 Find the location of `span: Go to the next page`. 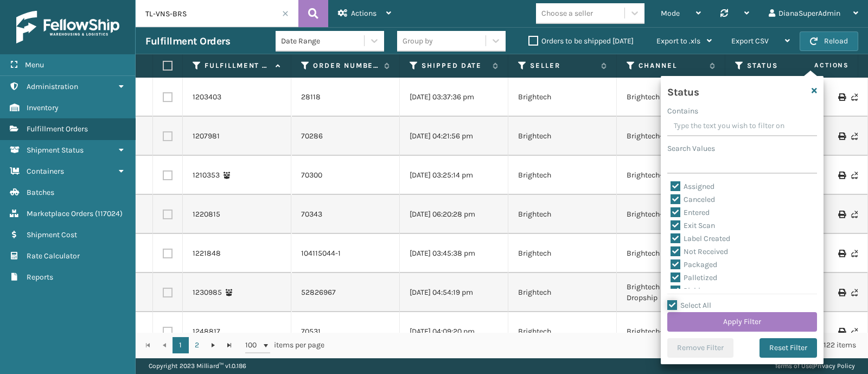

span: Go to the next page is located at coordinates (213, 345).